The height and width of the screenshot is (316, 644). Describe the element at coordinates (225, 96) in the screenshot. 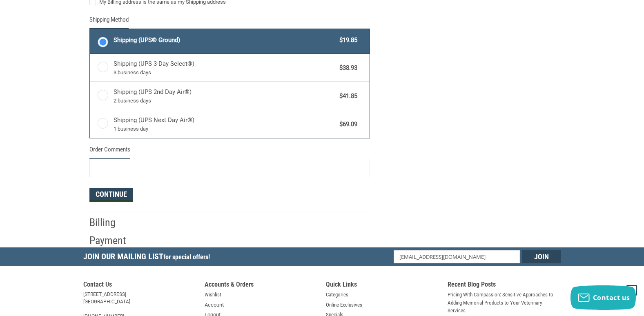

I see `span: Shipping (UPS 2nd Day Air®)` at that location.